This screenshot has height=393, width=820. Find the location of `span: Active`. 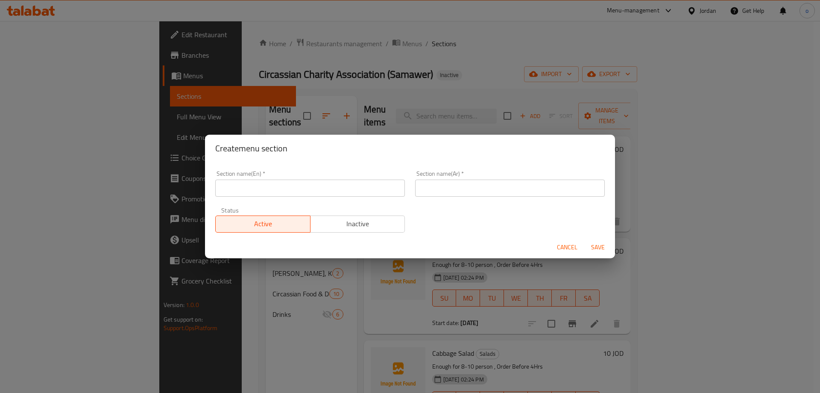

span: Active is located at coordinates (263, 223).